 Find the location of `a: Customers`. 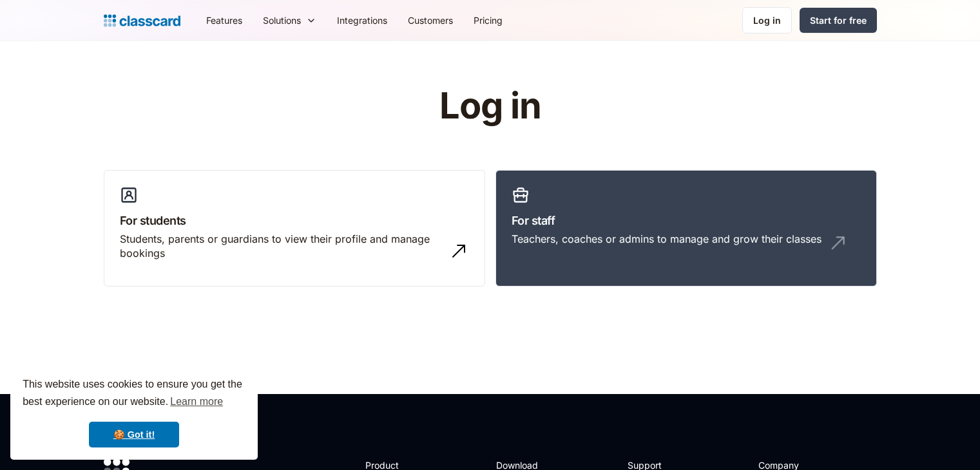

a: Customers is located at coordinates (430, 20).